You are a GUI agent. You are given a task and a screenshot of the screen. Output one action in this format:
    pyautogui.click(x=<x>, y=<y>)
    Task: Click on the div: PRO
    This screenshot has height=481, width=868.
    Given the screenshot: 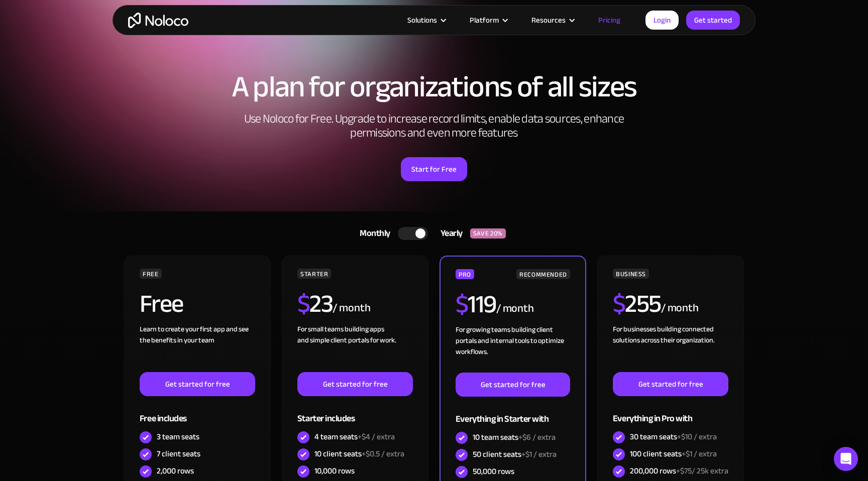 What is the action you would take?
    pyautogui.click(x=465, y=274)
    